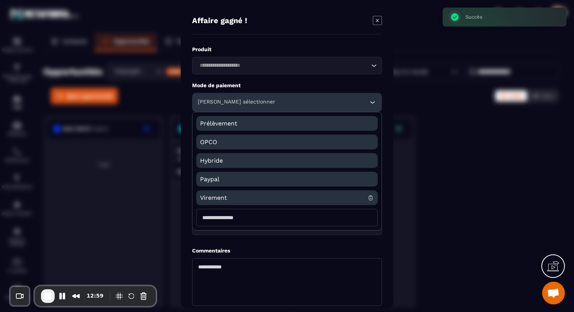 This screenshot has width=574, height=312. What do you see at coordinates (211, 250) in the screenshot?
I see `label: Commentaires` at bounding box center [211, 250].